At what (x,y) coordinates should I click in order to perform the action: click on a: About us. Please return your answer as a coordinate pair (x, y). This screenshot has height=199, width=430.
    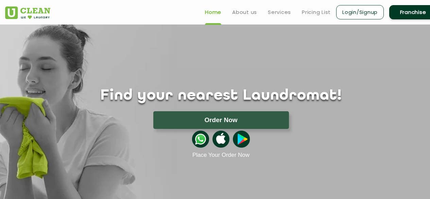
    Looking at the image, I should click on (244, 12).